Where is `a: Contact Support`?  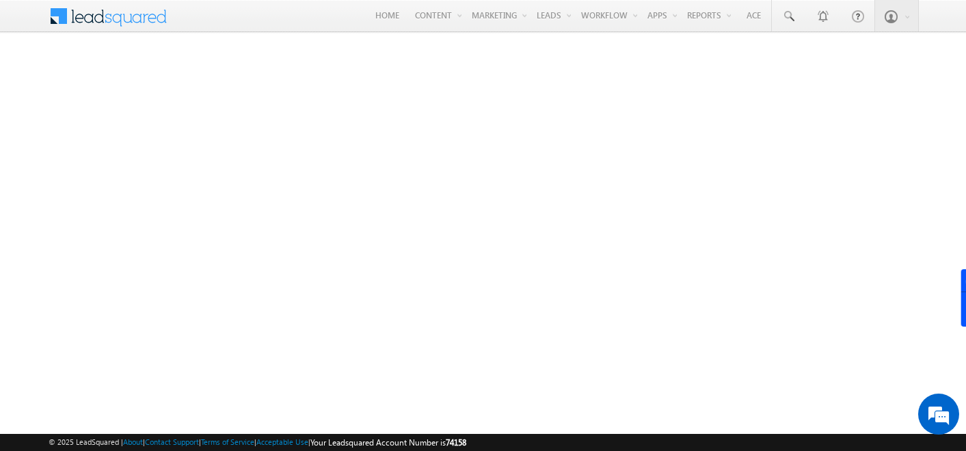
a: Contact Support is located at coordinates (172, 442).